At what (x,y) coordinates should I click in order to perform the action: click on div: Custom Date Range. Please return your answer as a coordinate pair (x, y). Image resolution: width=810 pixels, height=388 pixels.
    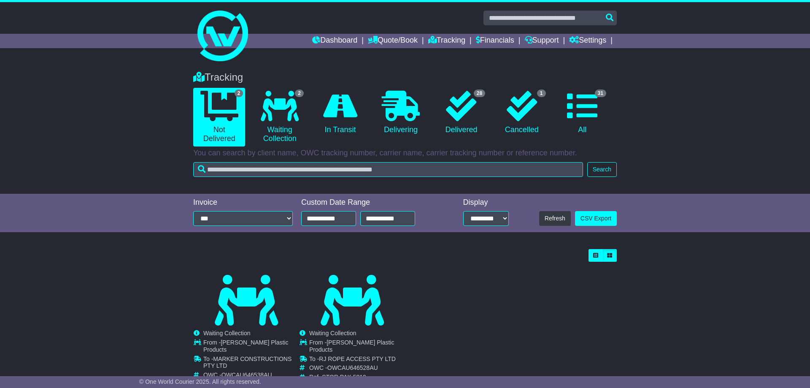
    Looking at the image, I should click on (369, 202).